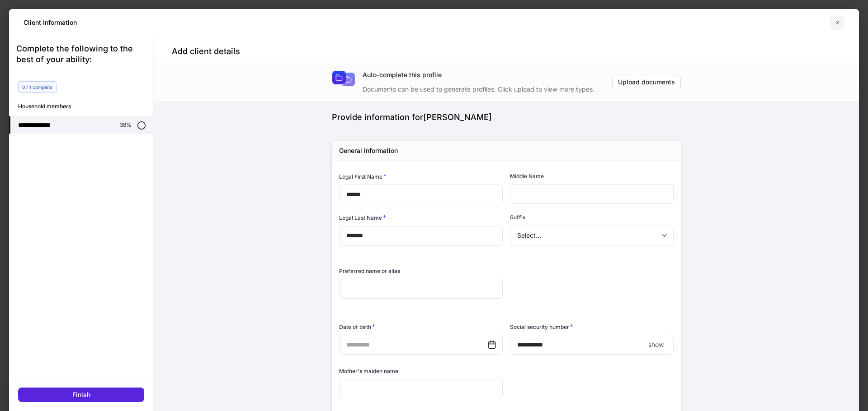 Image resolution: width=868 pixels, height=411 pixels. I want to click on h6: Legal First Name, so click(362, 176).